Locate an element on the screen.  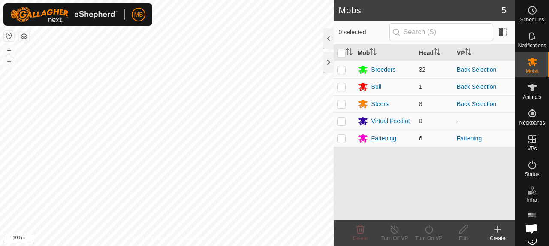
a: Contact Us is located at coordinates (188, 239).